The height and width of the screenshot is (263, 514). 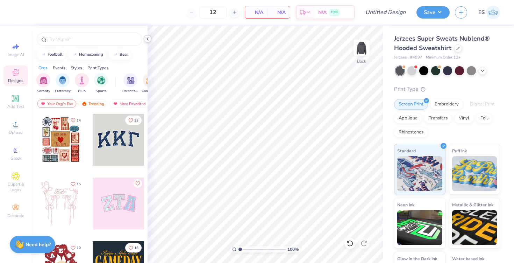 I want to click on span: 15, so click(x=79, y=184).